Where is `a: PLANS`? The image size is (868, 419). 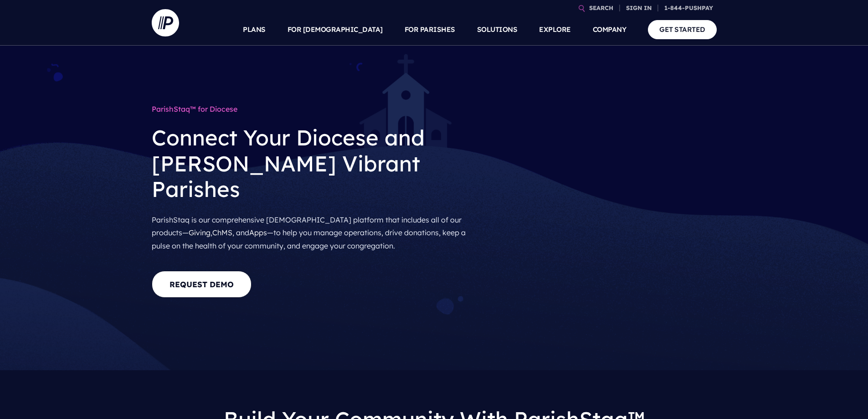
a: PLANS is located at coordinates (254, 30).